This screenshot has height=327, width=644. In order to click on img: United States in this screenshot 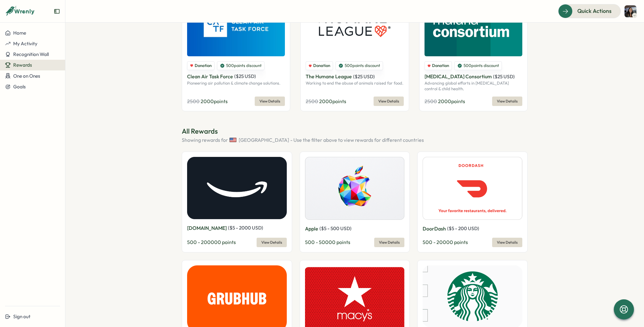, I will do `click(233, 140)`.